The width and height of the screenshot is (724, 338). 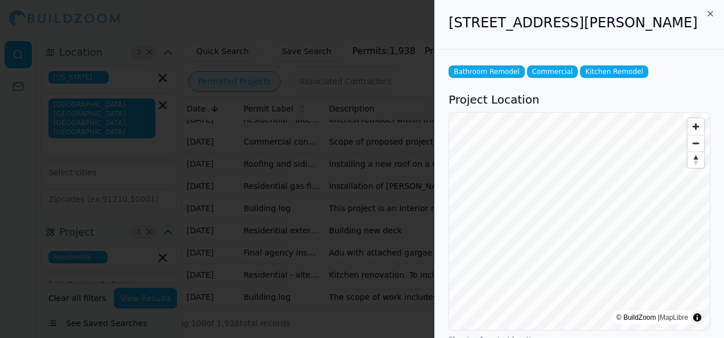 I want to click on div: © BuildZoom |, so click(x=652, y=318).